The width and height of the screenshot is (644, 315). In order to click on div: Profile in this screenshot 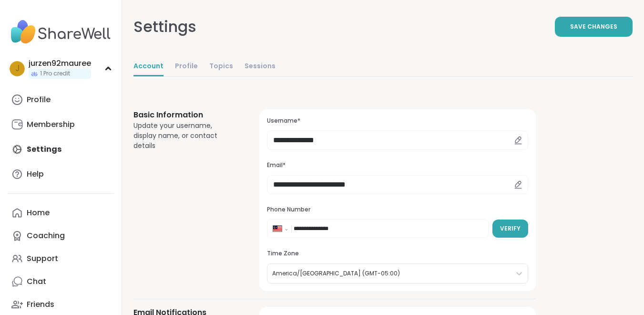, I will do `click(39, 100)`.